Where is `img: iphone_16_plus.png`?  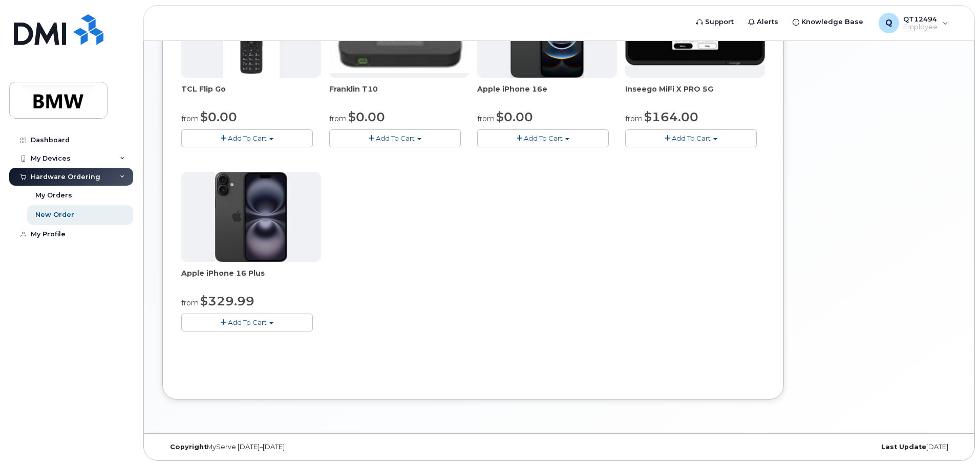 img: iphone_16_plus.png is located at coordinates (251, 217).